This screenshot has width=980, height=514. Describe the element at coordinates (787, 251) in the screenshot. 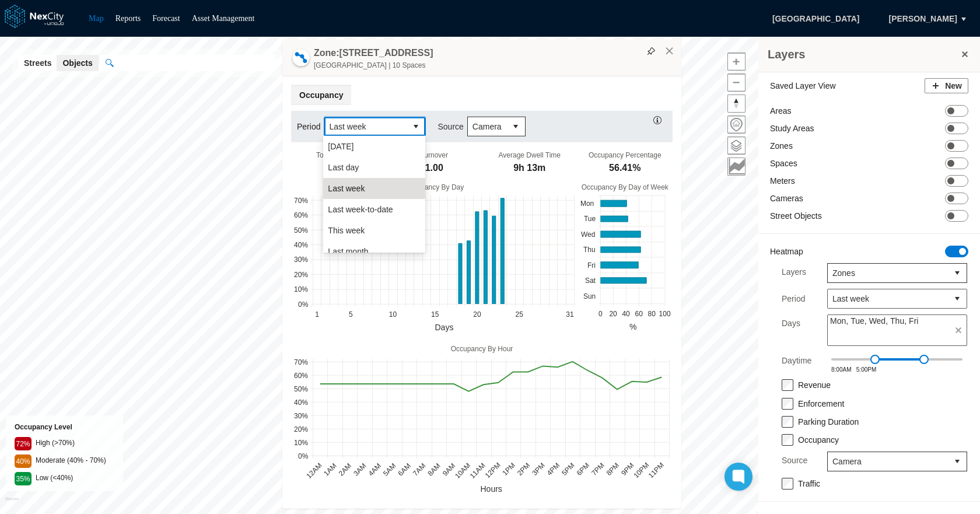

I see `label: Heatmap` at that location.